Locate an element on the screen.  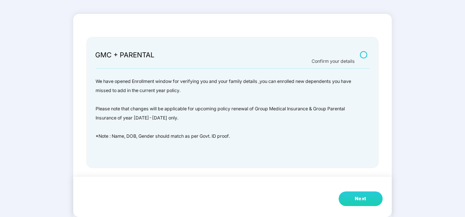
span: *Note : Name, DOB, Gender should match as per Govt. ID proof. is located at coordinates (163, 136).